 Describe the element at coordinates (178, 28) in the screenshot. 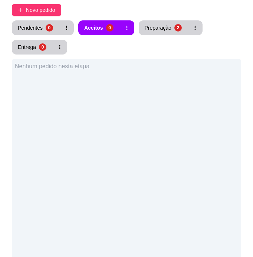

I see `div: 2` at that location.